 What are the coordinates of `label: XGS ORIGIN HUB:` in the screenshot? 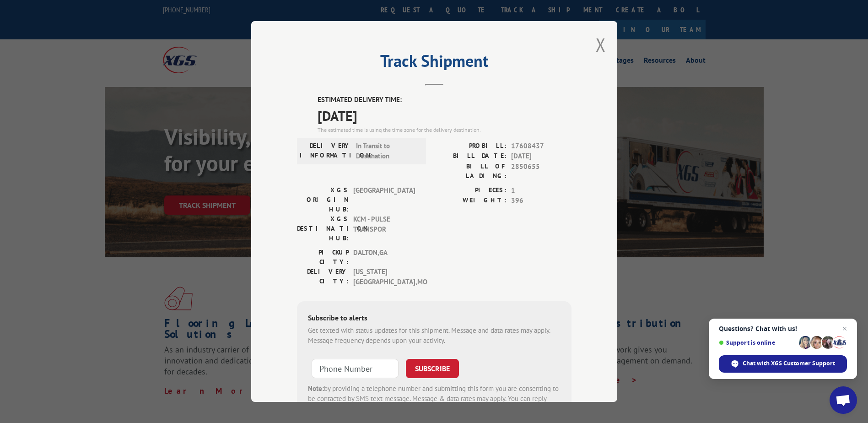 It's located at (323, 199).